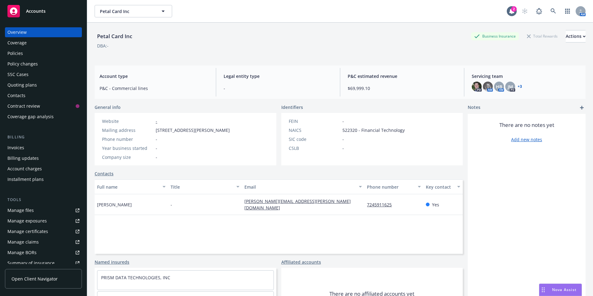 The image size is (593, 296). I want to click on a: SSC Cases, so click(43, 74).